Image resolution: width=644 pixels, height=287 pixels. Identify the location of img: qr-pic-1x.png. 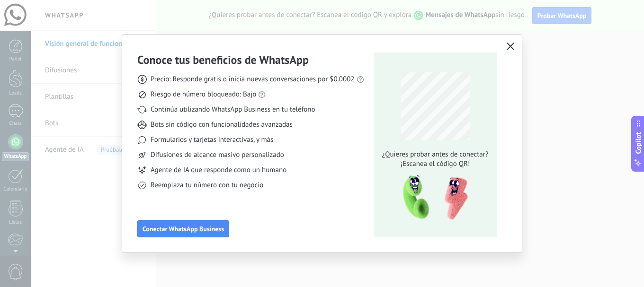
(432, 198).